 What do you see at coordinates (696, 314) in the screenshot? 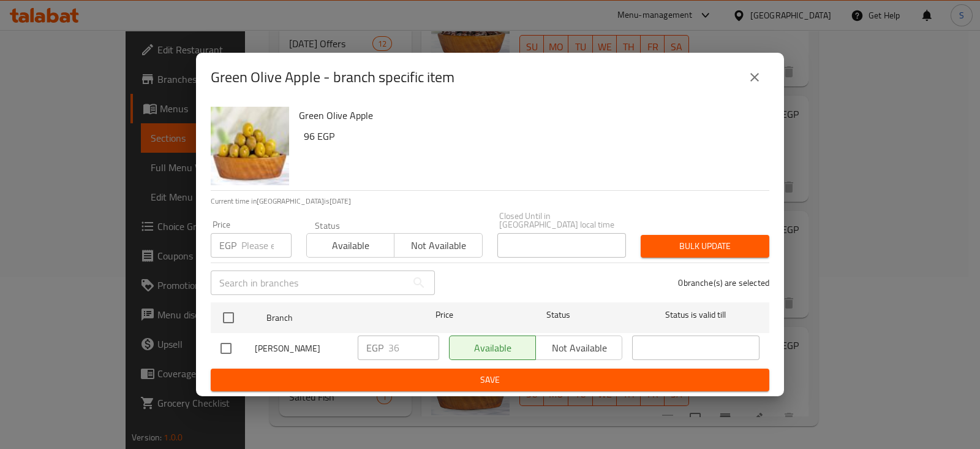
I see `span: Status is valid till` at bounding box center [696, 314].